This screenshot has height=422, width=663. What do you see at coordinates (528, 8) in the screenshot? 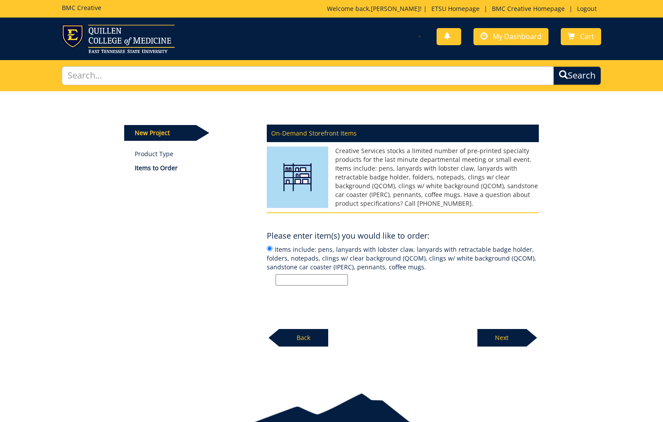
I see `a: BMC Creative Homepage` at bounding box center [528, 8].